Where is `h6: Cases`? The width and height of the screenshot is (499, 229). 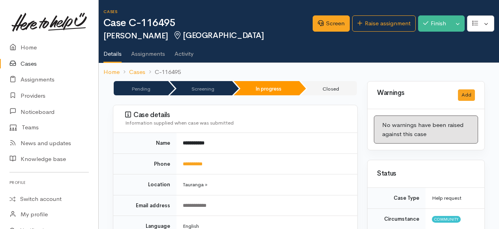
h6: Cases is located at coordinates (208, 11).